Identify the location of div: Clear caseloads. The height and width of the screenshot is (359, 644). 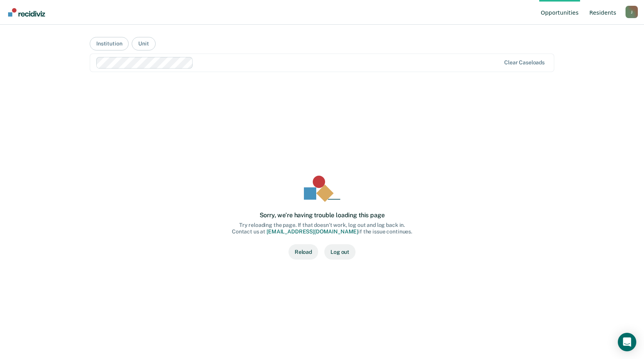
(524, 62).